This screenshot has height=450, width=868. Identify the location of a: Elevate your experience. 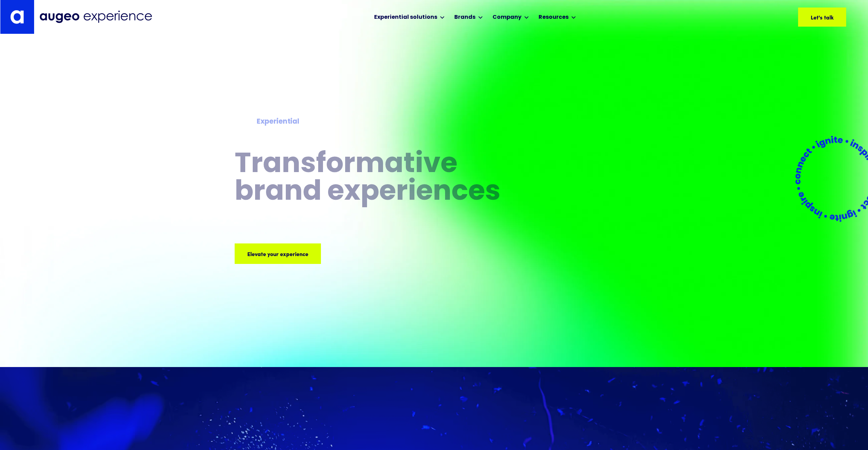
(277, 253).